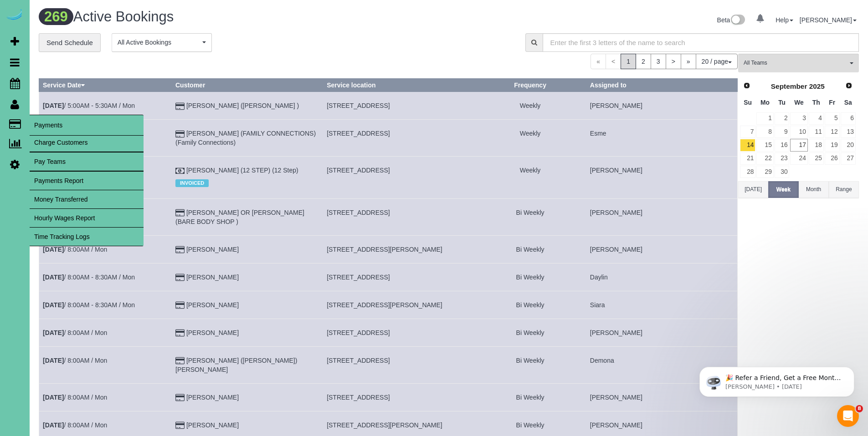 The height and width of the screenshot is (436, 868). I want to click on a: 10, so click(799, 131).